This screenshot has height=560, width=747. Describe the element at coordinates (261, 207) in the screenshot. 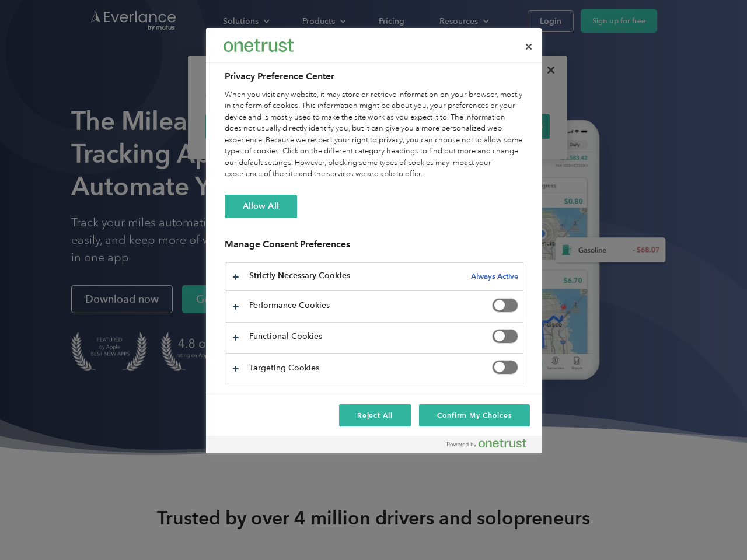

I see `button: Allow All` at that location.